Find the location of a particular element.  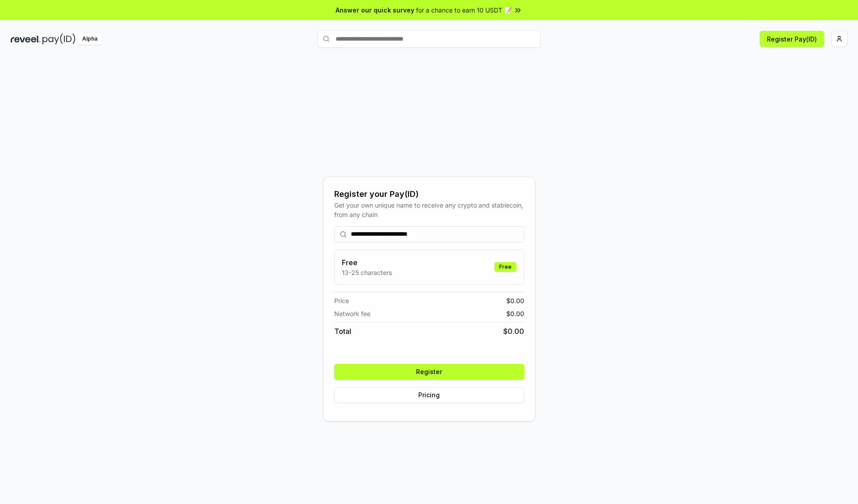

span: Answer our quick survey is located at coordinates (375, 10).